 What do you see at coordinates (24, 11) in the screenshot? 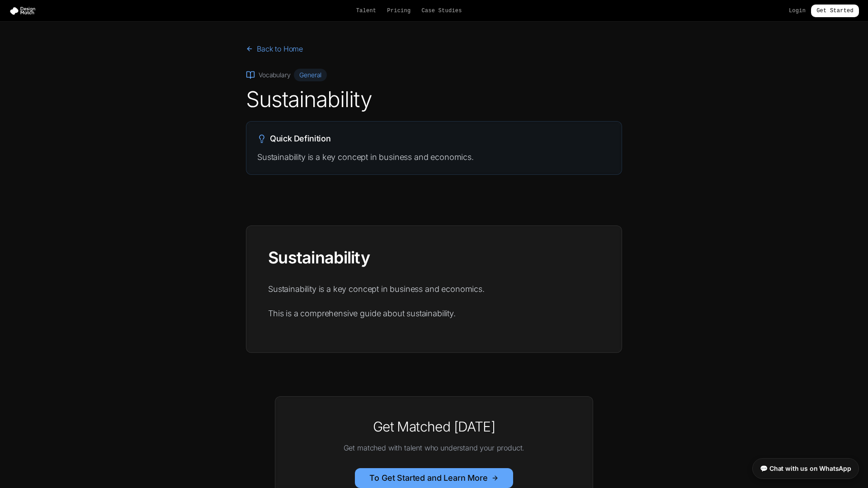
I see `img: Design Match` at bounding box center [24, 11].